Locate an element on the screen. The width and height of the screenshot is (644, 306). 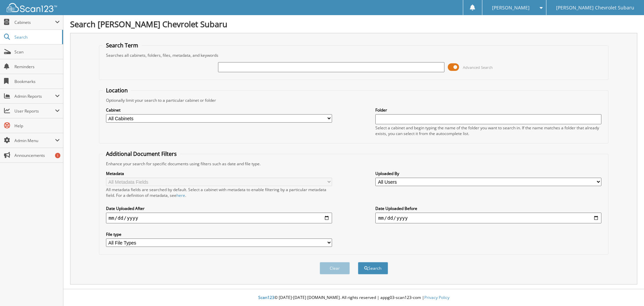
span: Admin Reports is located at coordinates (34, 96).